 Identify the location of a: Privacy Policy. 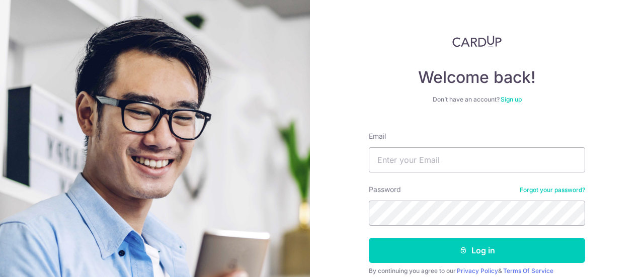
(477, 270).